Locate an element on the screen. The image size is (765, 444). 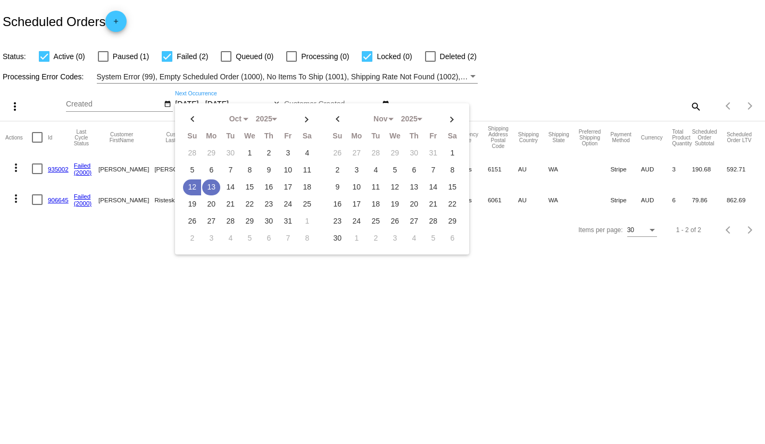
mat-icon: close is located at coordinates (277, 104).